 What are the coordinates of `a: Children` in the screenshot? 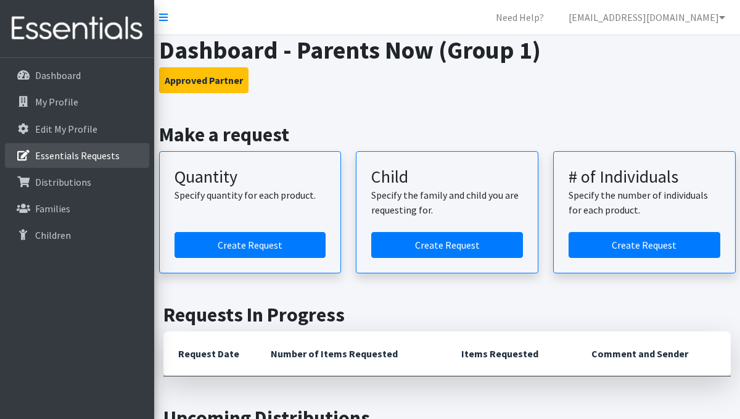 It's located at (77, 235).